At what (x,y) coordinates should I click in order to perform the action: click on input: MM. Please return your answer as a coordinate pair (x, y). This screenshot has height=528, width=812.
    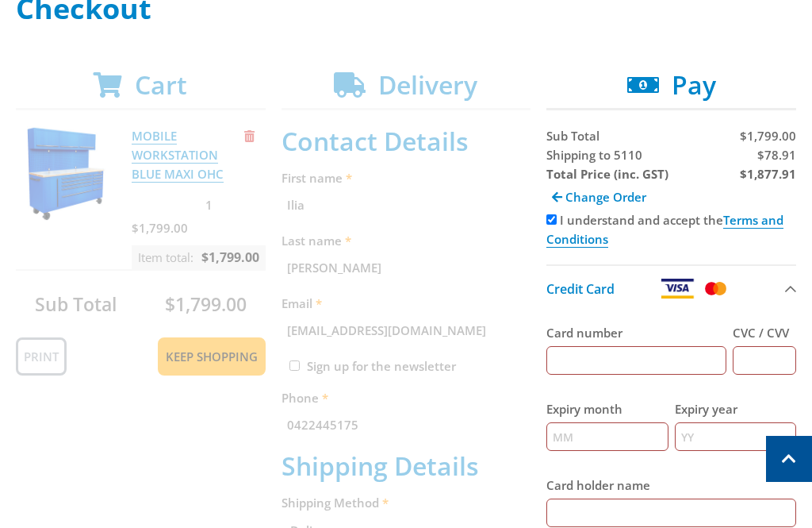
    Looking at the image, I should click on (607, 436).